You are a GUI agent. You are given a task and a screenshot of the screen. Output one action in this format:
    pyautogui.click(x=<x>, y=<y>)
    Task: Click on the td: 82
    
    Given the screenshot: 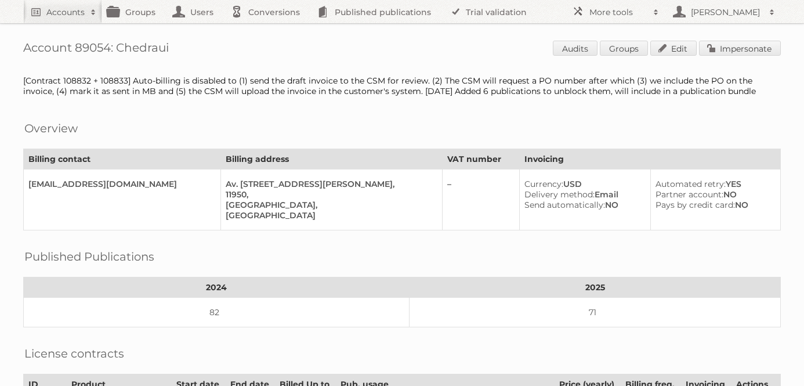 What is the action you would take?
    pyautogui.click(x=216, y=312)
    